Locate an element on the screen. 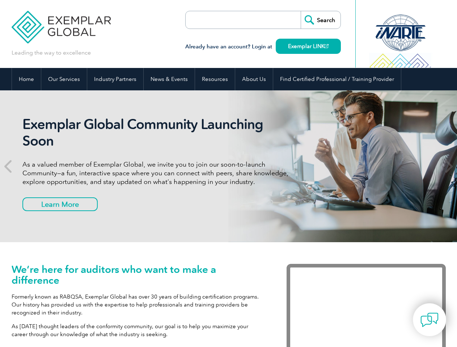 The height and width of the screenshot is (347, 457). p: Formerly known as RABQSA, Exemplar Global has over 30 years of building certification programs. O... is located at coordinates (138, 305).